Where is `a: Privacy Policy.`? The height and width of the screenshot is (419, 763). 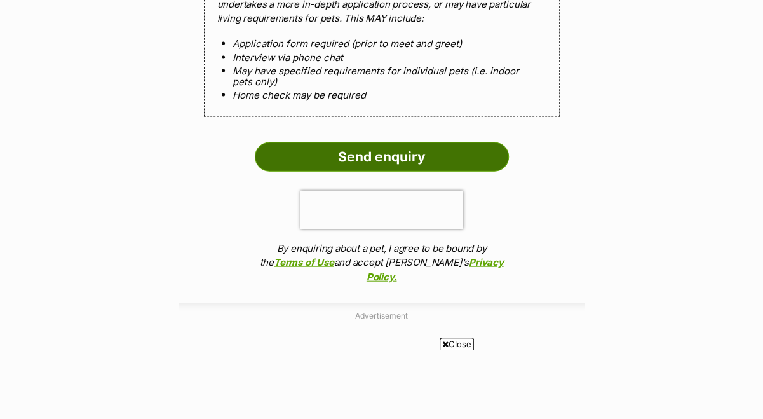 a: Privacy Policy. is located at coordinates (435, 269).